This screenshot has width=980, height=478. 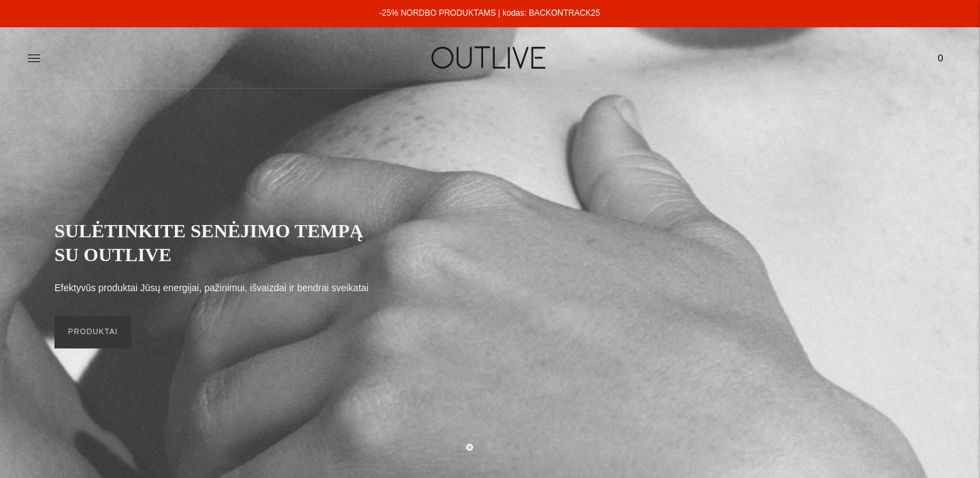 I want to click on p: Efektyvūs produktai Jūsų energijai, pažinimui, išvaizdai ir bendrai sveikatai, so click(x=211, y=288).